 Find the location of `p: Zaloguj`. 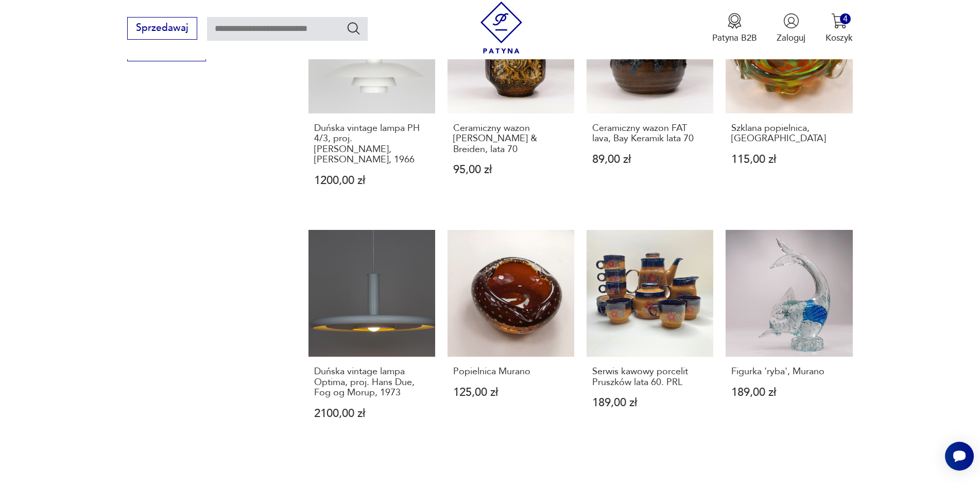

p: Zaloguj is located at coordinates (791, 37).